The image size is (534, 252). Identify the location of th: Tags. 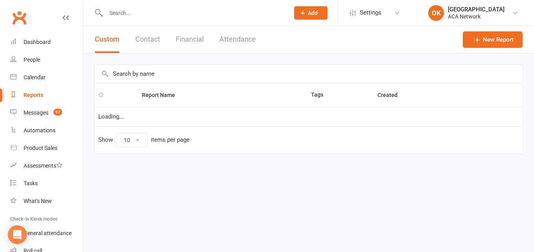
(341, 95).